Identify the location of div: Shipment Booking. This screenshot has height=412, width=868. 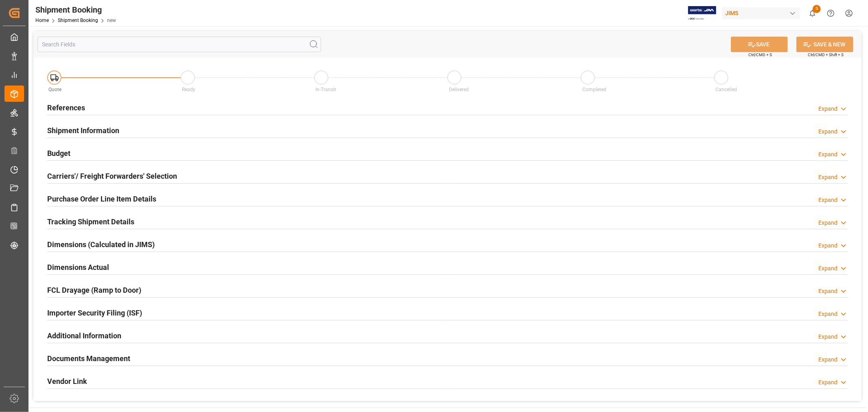
(76, 9).